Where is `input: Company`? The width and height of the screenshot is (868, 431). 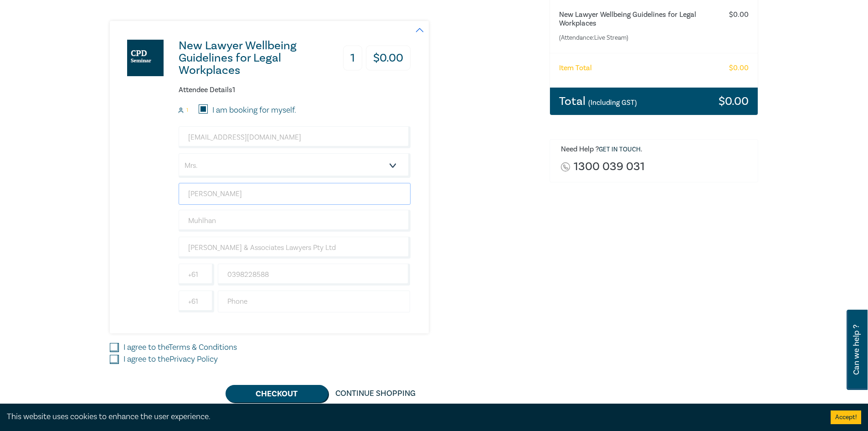 input: Company is located at coordinates (295, 248).